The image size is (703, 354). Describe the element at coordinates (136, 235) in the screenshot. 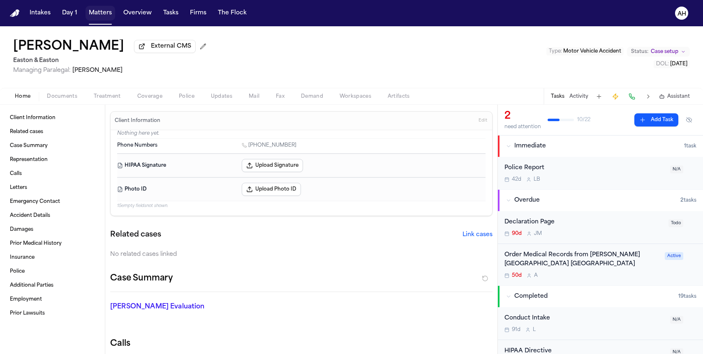

I see `h2: Related cases` at that location.